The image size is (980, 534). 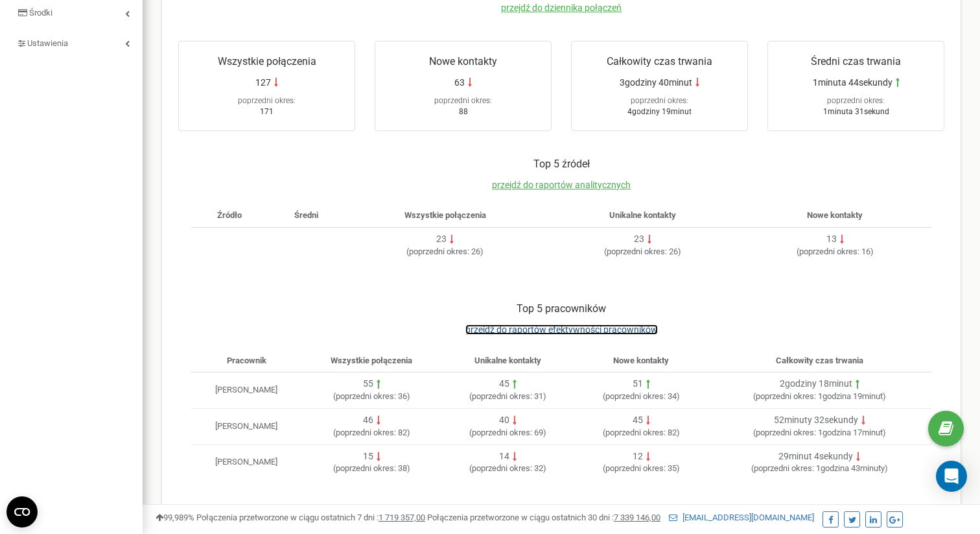 I want to click on div: 40, so click(x=504, y=420).